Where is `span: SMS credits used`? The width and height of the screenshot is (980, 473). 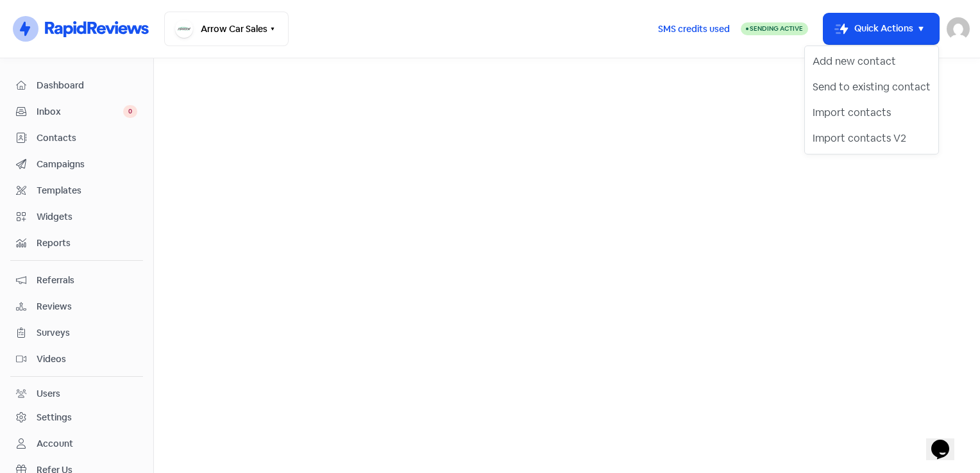
span: SMS credits used is located at coordinates (694, 29).